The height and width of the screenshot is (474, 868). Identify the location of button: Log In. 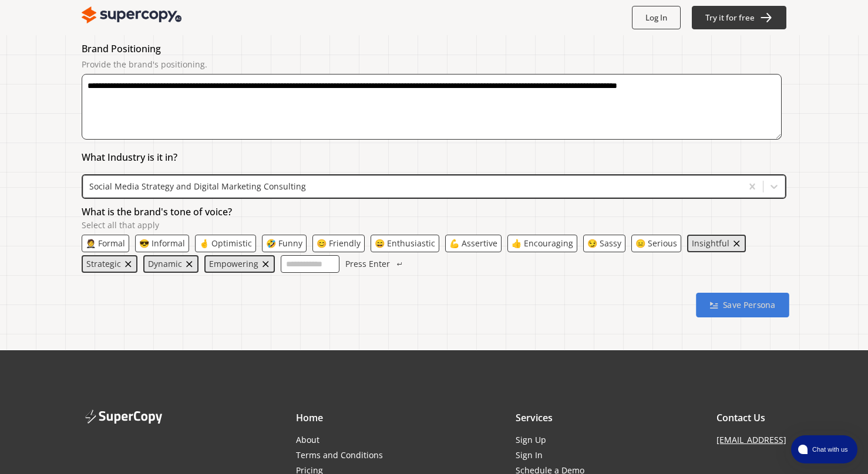
(656, 18).